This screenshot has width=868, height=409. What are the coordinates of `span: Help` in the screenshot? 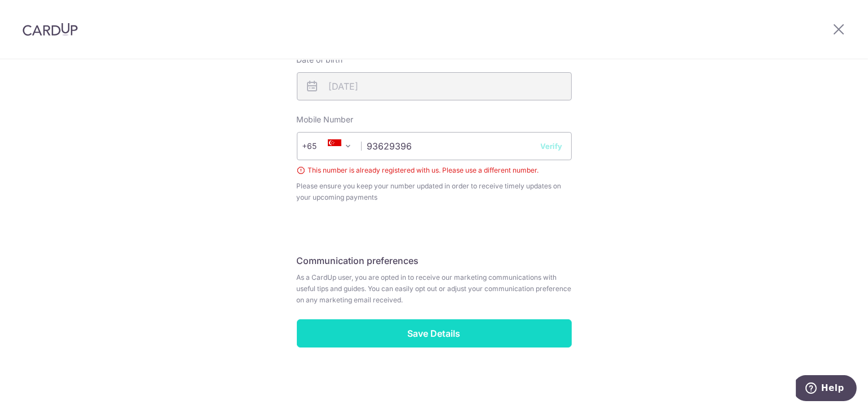 It's located at (37, 13).